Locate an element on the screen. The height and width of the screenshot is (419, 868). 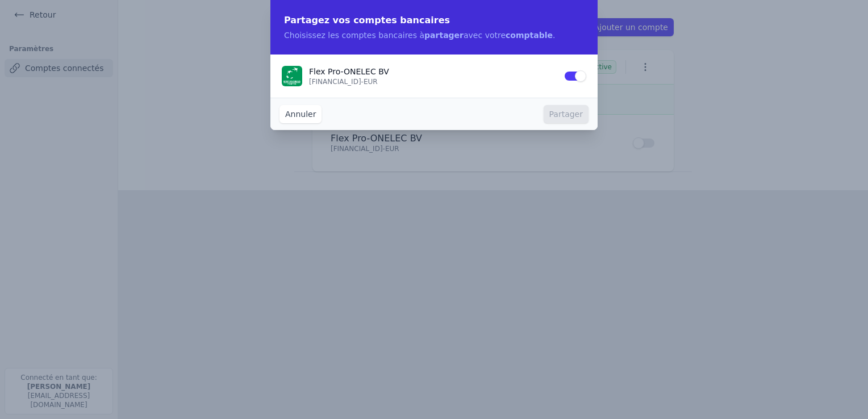
strong: partager is located at coordinates (443, 35).